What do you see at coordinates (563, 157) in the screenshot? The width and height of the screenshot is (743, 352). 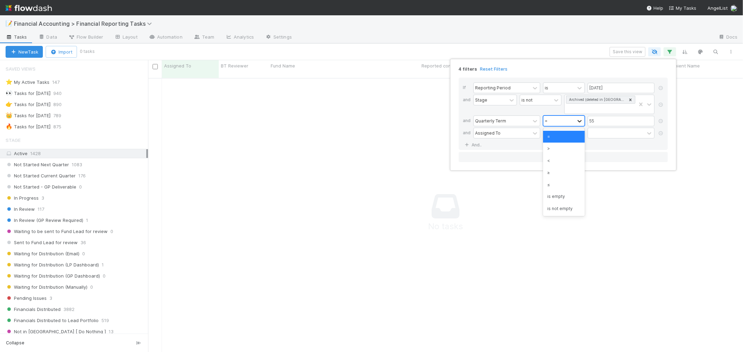 I see `button: Or if...` at bounding box center [563, 157].